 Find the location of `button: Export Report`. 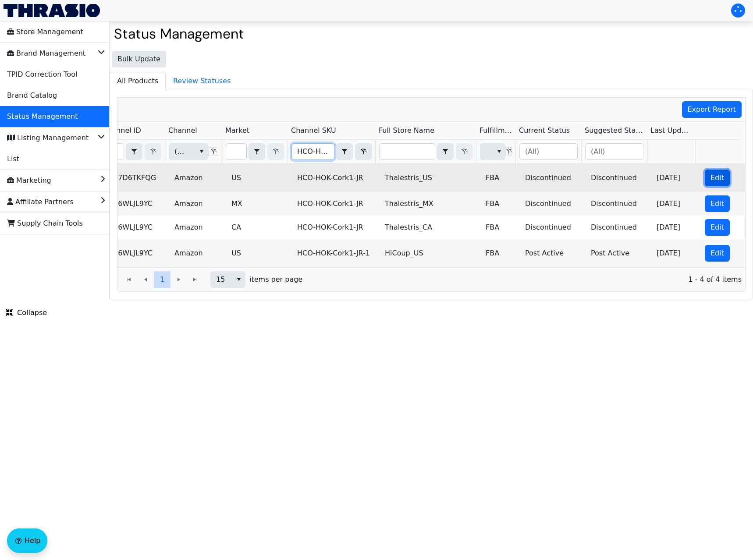

button: Export Report is located at coordinates (712, 109).